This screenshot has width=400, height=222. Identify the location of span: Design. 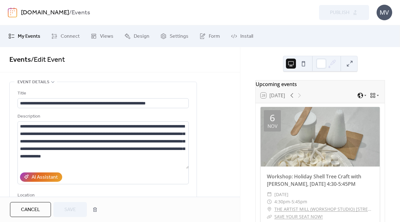
(142, 37).